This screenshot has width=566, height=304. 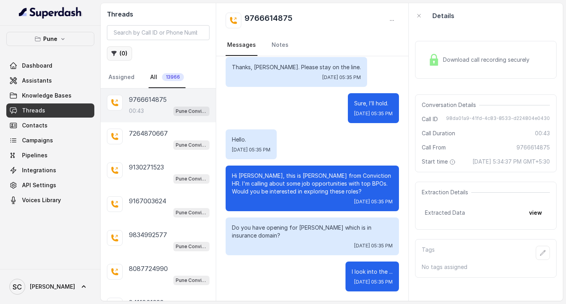 What do you see at coordinates (39, 170) in the screenshot?
I see `span: Integrations` at bounding box center [39, 170].